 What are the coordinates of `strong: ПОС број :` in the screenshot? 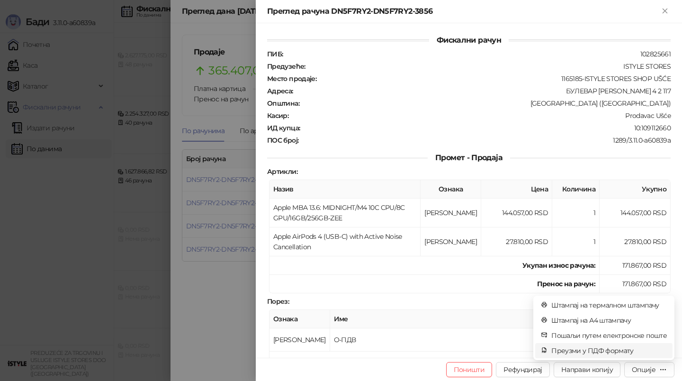 It's located at (283, 140).